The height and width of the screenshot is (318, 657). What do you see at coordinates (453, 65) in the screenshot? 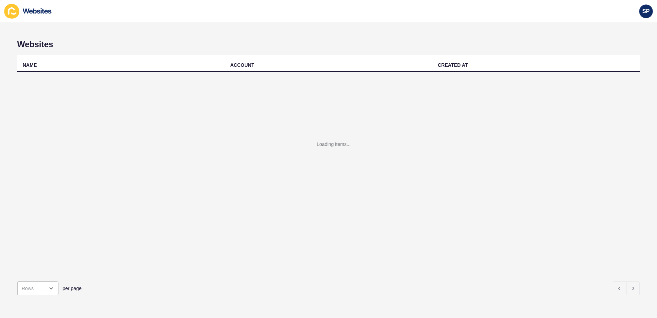
I see `div: CREATED AT` at bounding box center [453, 65].